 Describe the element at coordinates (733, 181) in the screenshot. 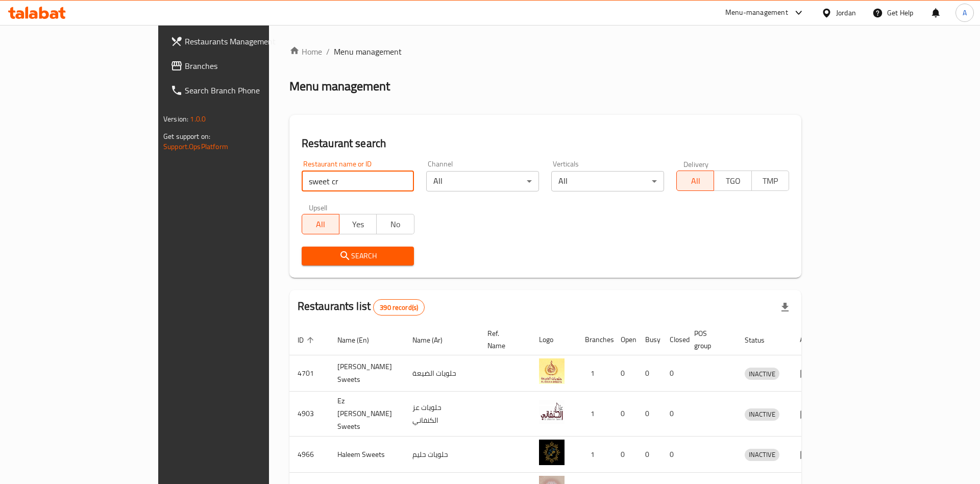

I see `button: TGO` at that location.